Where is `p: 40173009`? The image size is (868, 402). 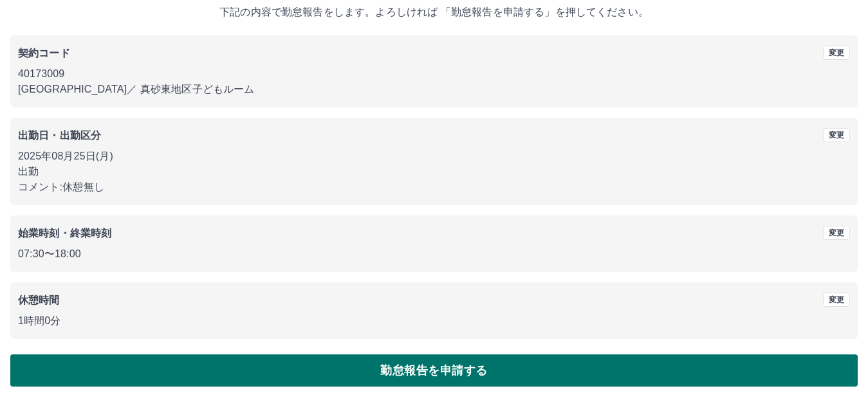 p: 40173009 is located at coordinates (434, 74).